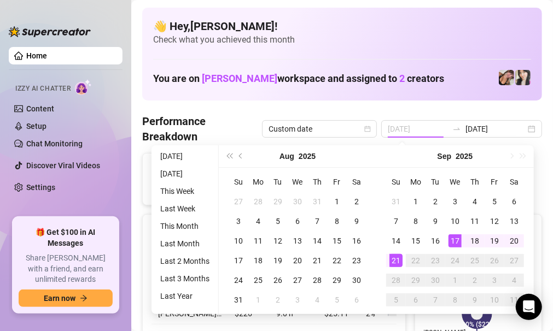 The height and width of the screenshot is (331, 553). I want to click on td: 2025-10-02, so click(475, 281).